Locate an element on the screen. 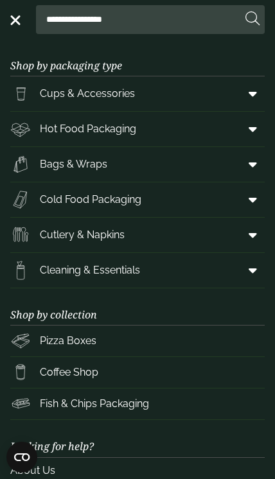 This screenshot has height=479, width=275. a: Hot Food Packaging is located at coordinates (137, 129).